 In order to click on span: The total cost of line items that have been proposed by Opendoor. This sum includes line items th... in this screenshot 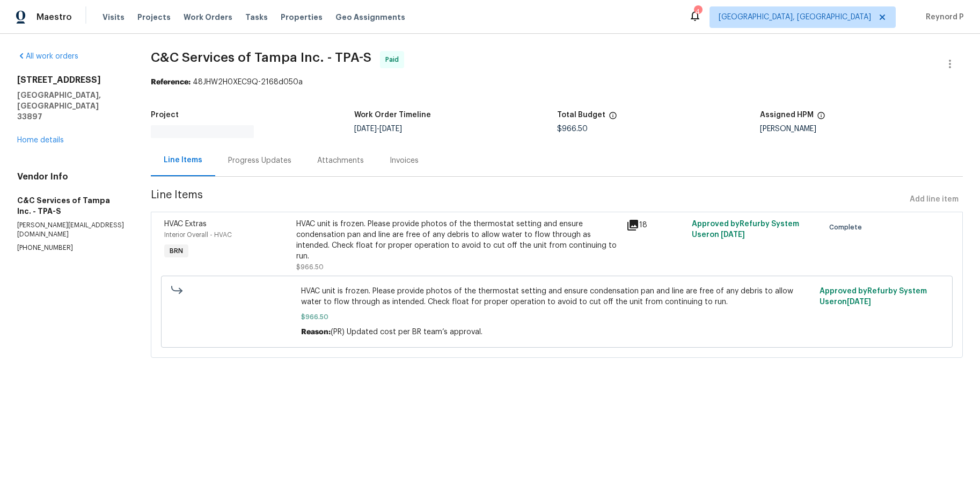, I will do `click(613, 118)`.